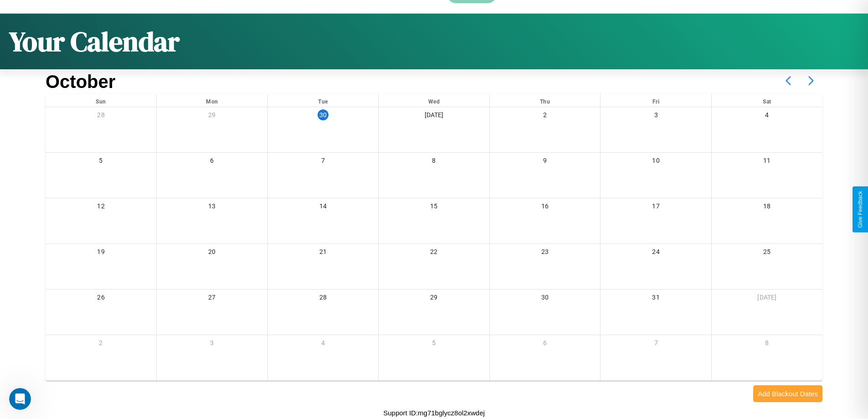 This screenshot has height=419, width=868. I want to click on div: 11, so click(767, 162).